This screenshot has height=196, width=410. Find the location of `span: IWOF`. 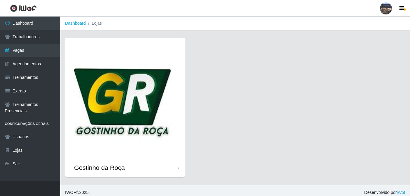

span: IWOF is located at coordinates (71, 193).